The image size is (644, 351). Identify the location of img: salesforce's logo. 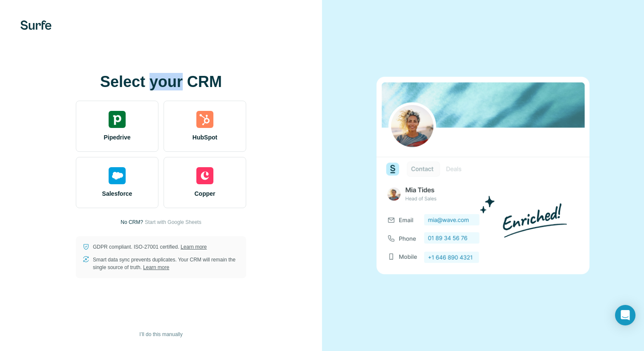
(117, 176).